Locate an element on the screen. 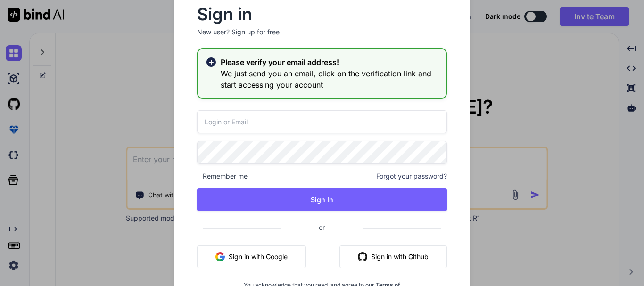 This screenshot has width=644, height=286. div: Sign up for free is located at coordinates (255, 32).